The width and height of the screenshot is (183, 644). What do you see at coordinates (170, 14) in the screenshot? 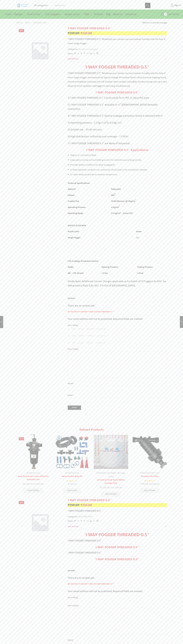
I see `span: Cart` at bounding box center [170, 14].